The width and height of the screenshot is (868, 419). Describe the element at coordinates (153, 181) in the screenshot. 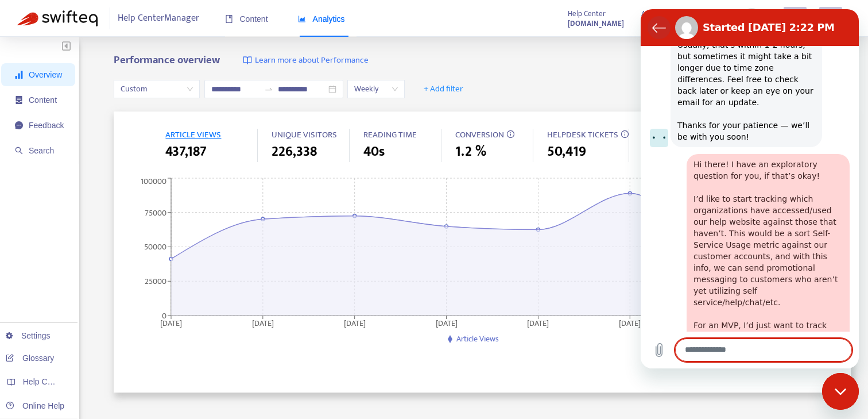

I see `tspan: 100000` at that location.